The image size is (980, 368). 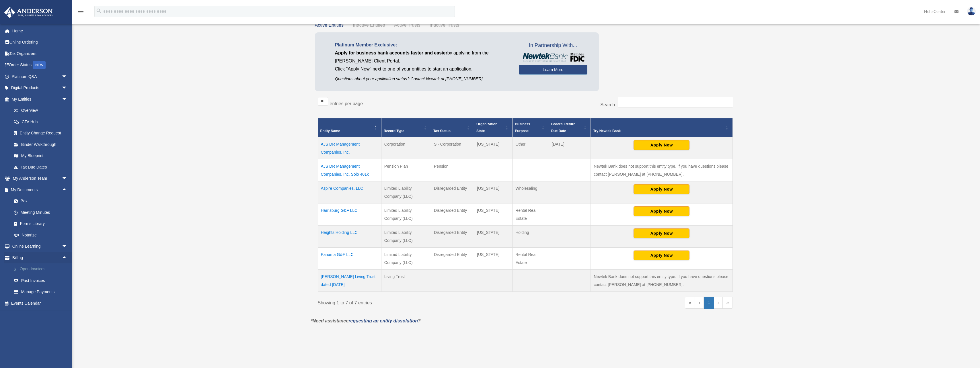 What do you see at coordinates (406, 127) in the screenshot?
I see `th: Record Type: Activate to sort` at bounding box center [406, 127].